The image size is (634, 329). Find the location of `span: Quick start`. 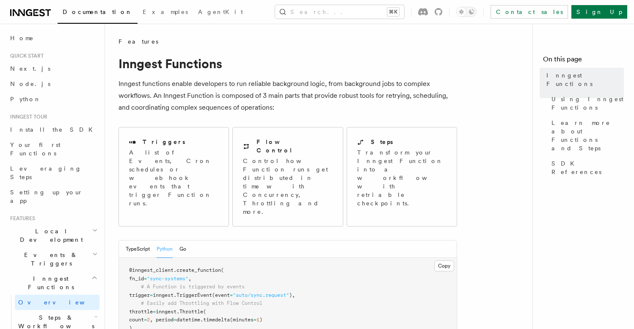

span: Quick start is located at coordinates (25, 56).